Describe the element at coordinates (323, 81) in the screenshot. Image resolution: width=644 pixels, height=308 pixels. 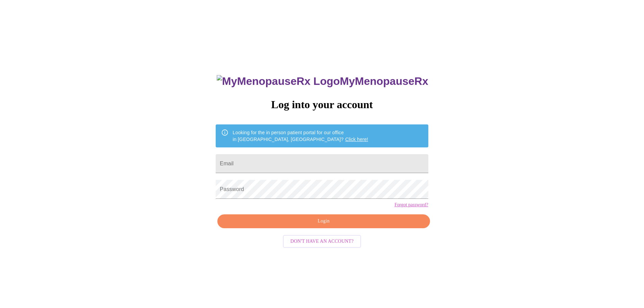
I see `h3: MyMenopauseRx` at that location.